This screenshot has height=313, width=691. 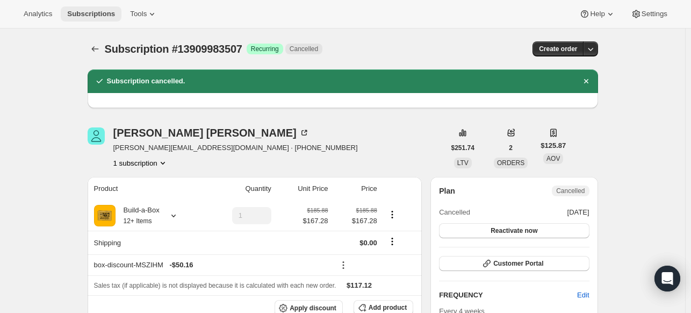 What do you see at coordinates (558, 49) in the screenshot?
I see `button: Create order` at bounding box center [558, 49].